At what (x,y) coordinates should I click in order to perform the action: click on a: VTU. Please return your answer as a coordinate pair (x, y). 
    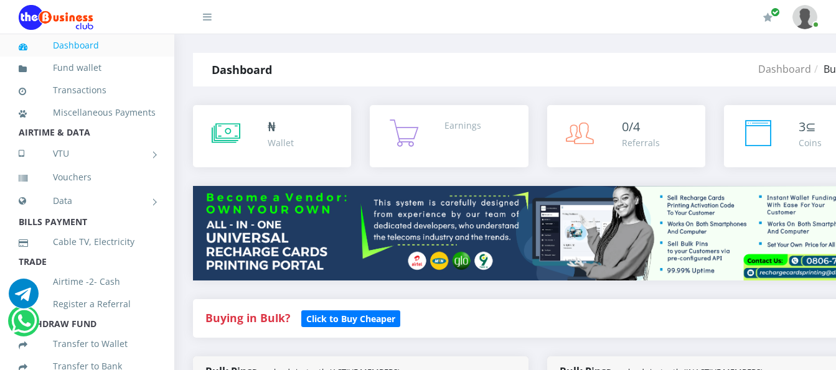
    Looking at the image, I should click on (87, 154).